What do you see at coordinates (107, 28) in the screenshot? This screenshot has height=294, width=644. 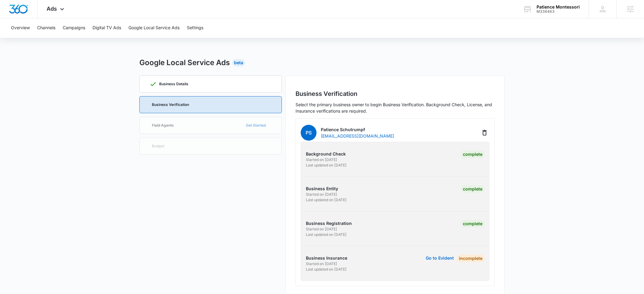 I see `button: Digital TV Ads` at bounding box center [107, 28].